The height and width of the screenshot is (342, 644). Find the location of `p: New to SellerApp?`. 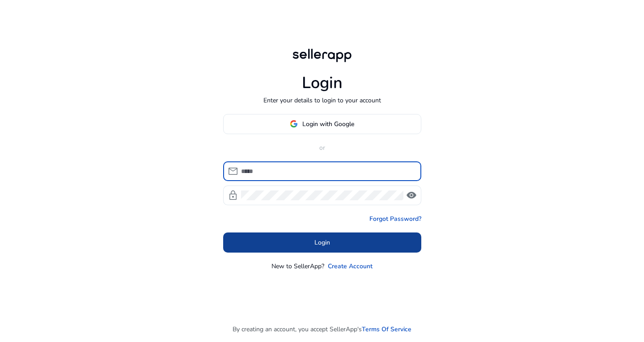

p: New to SellerApp? is located at coordinates (298, 266).